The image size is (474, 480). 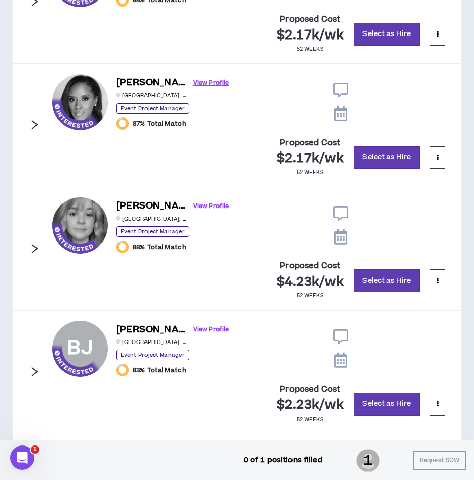 I want to click on span: $2.23k / wk, so click(x=310, y=405).